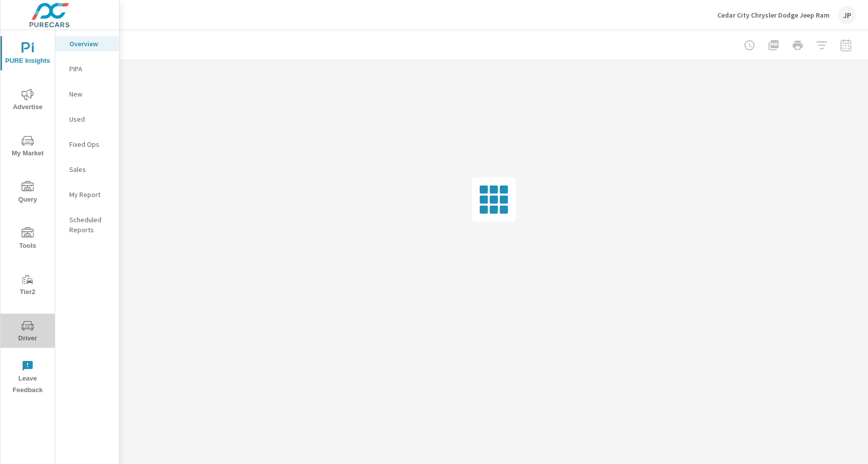 The image size is (868, 464). What do you see at coordinates (87, 194) in the screenshot?
I see `div: My Report` at bounding box center [87, 194].